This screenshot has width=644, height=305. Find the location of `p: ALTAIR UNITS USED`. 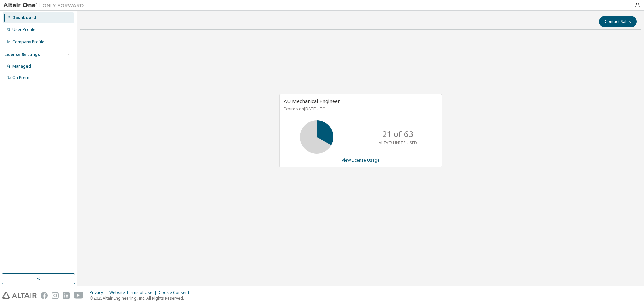

p: ALTAIR UNITS USED is located at coordinates (398, 142).